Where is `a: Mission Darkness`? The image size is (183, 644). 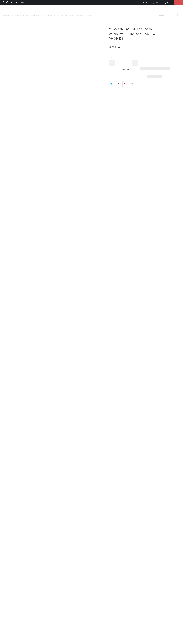 a: Mission Darkness is located at coordinates (36, 15).